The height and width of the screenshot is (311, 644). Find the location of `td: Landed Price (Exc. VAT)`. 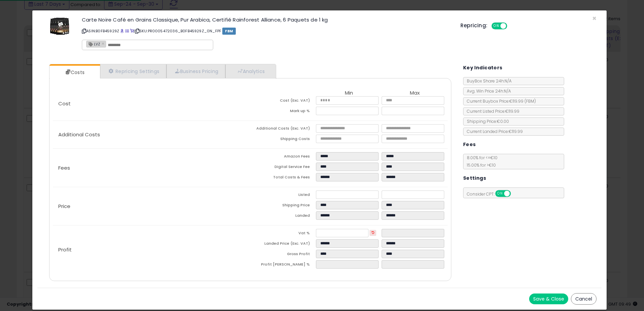

td: Landed Price (Exc. VAT) is located at coordinates (283, 244).